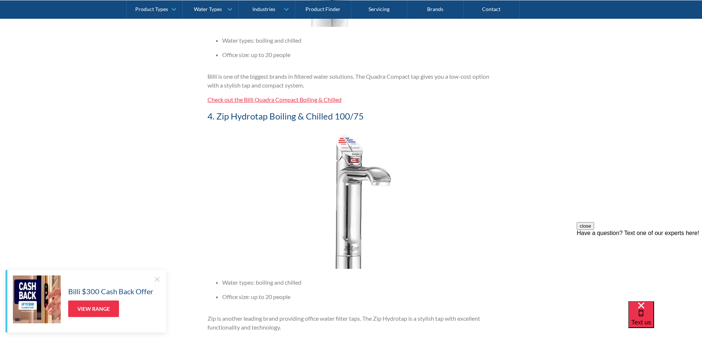 Image resolution: width=702 pixels, height=338 pixels. I want to click on h4: 4. Zip Hydrotap Boiling & Chilled 100/75, so click(351, 116).